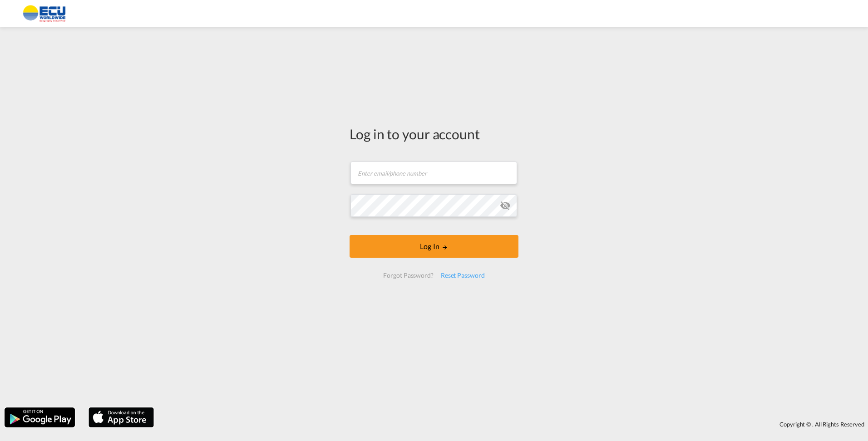  I want to click on img: 6cccb1402a9411edb762cf9624ab9cda.png, so click(44, 13).